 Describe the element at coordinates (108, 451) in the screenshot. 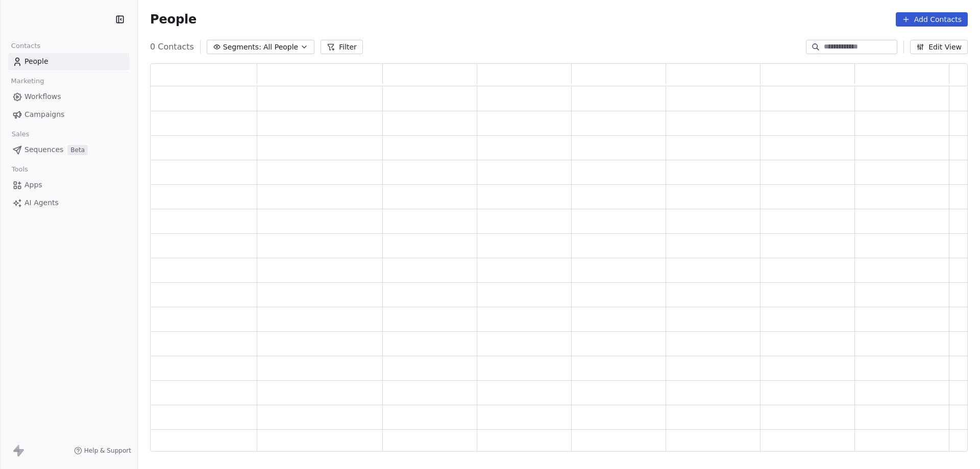

I see `span: Help & Support` at that location.